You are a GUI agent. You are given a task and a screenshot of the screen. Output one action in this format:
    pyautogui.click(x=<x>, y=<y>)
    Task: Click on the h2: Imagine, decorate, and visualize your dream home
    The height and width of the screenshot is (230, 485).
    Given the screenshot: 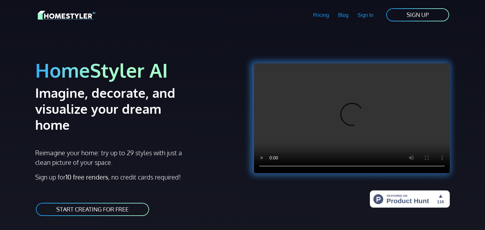 What is the action you would take?
    pyautogui.click(x=116, y=109)
    